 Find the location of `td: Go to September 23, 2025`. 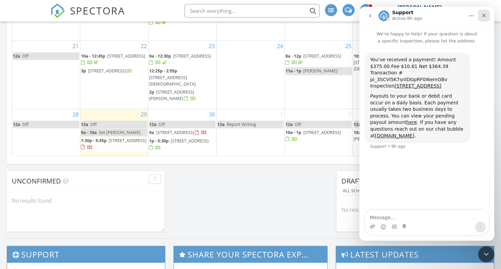

td: Go to September 23, 2025 is located at coordinates (182, 75).